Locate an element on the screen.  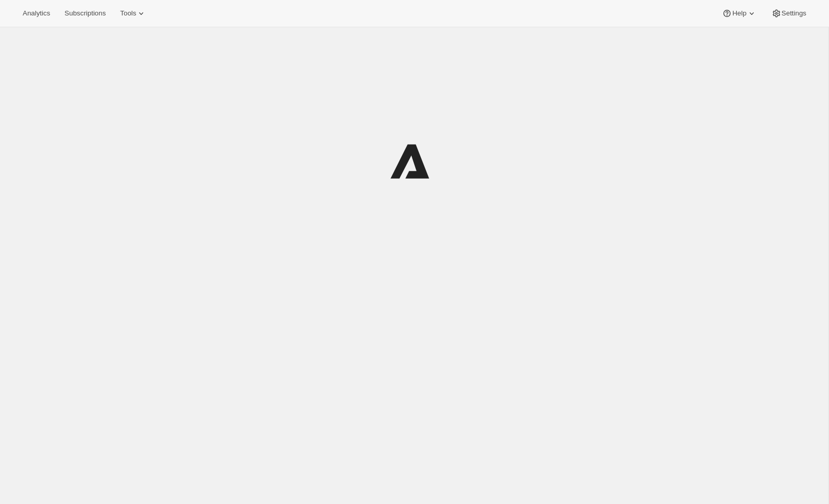
span: Subscriptions is located at coordinates (85, 13).